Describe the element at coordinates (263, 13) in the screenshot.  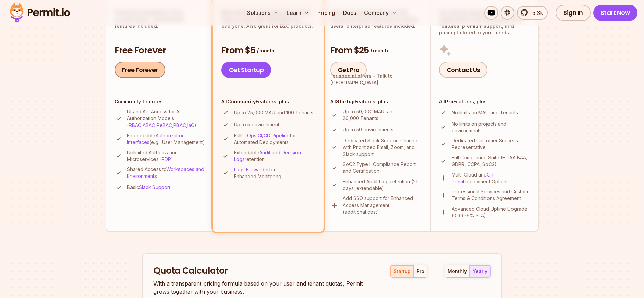
I see `button: Solutions` at that location.